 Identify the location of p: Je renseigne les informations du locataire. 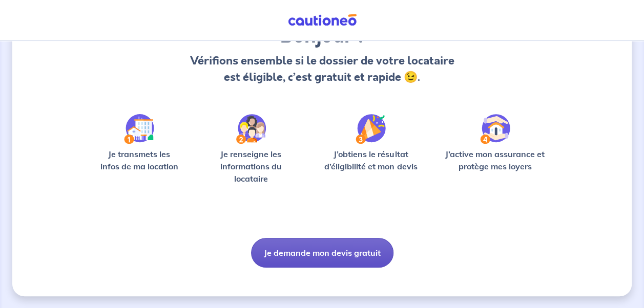
(250, 167).